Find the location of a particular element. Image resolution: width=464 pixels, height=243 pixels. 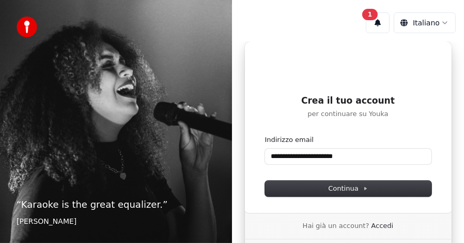

span: Hai già un account? is located at coordinates (336, 225).